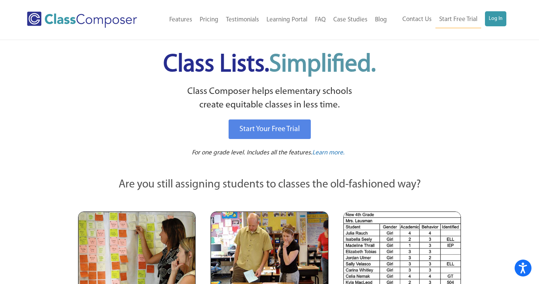 The height and width of the screenshot is (284, 539). I want to click on a: Learn more., so click(329, 153).